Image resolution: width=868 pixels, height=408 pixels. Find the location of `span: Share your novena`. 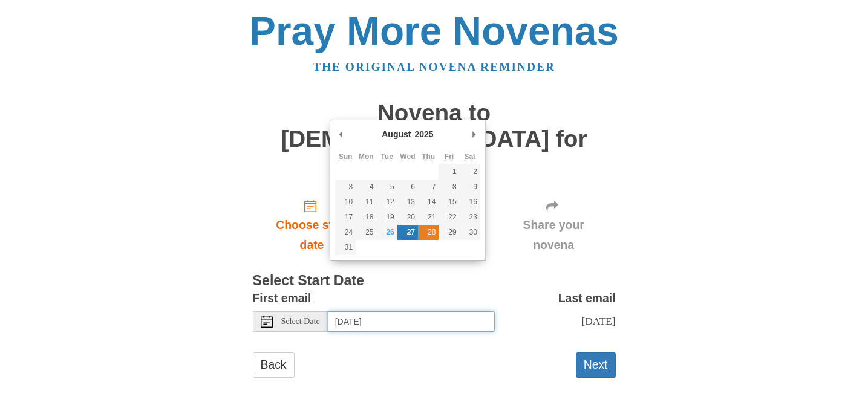

span: Share your novena is located at coordinates (554, 235).